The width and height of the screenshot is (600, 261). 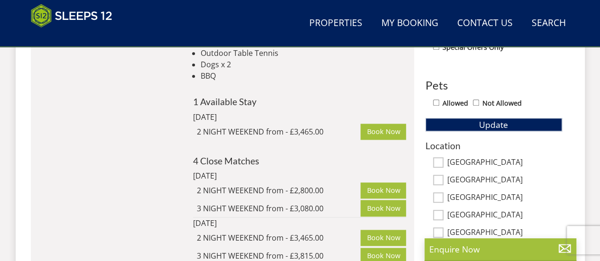 I want to click on img: Sleeps 12, so click(x=72, y=16).